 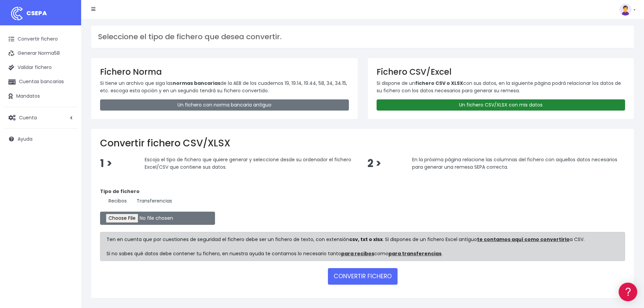 I want to click on div: Información general, so click(x=68, y=50).